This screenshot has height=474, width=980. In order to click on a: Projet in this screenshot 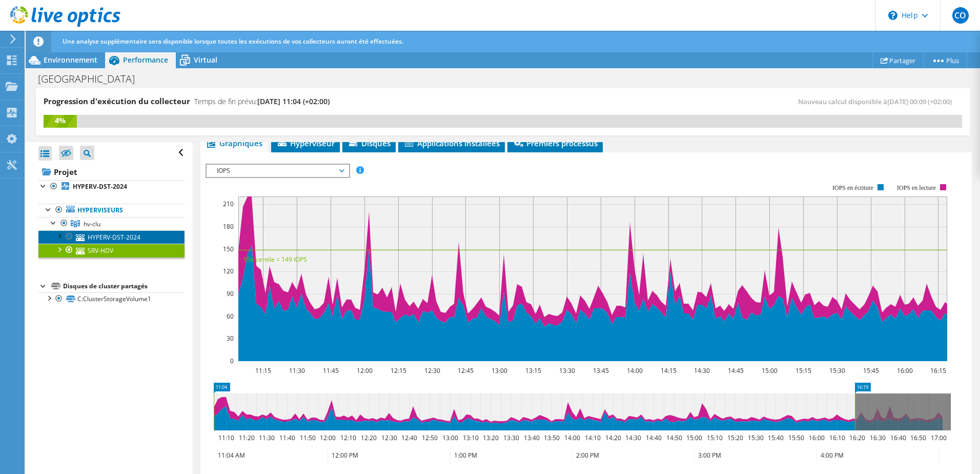, I will do `click(111, 172)`.